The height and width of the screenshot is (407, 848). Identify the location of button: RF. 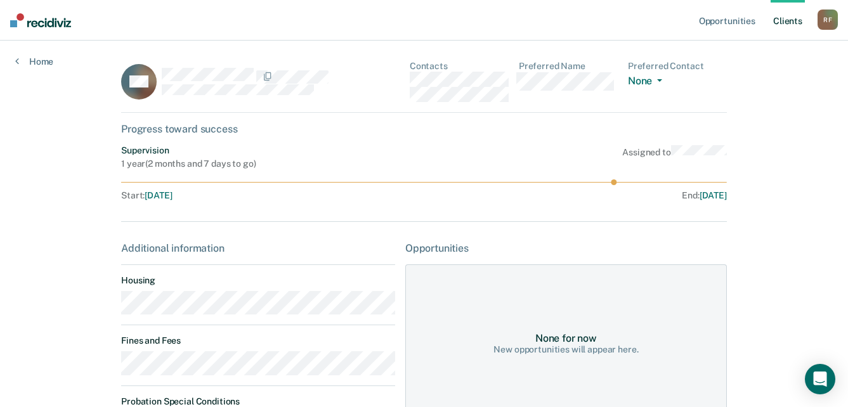
(828, 20).